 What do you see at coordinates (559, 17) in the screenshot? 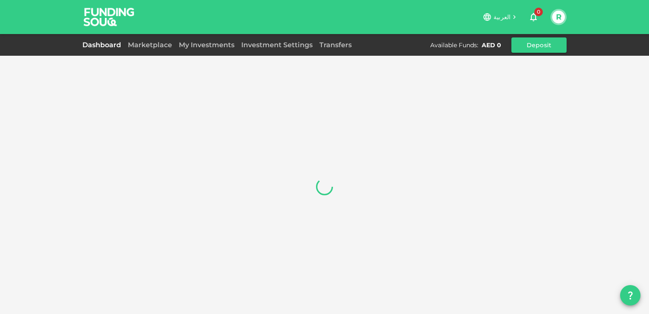
I see `button: R` at bounding box center [559, 17].